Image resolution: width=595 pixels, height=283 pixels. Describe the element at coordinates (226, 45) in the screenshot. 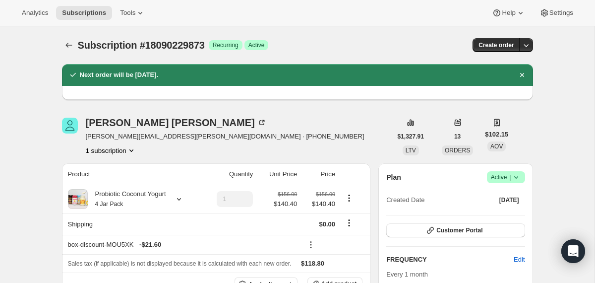

I see `span: Recurring` at that location.